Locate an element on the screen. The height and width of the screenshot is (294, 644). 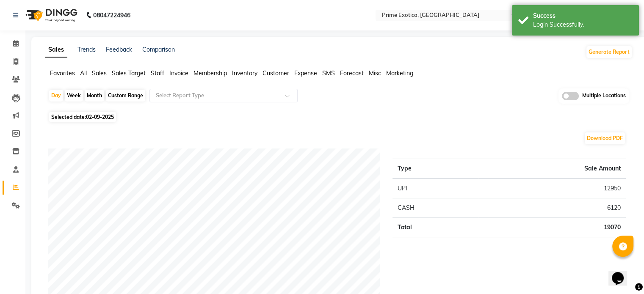
td: Total is located at coordinates (436, 227).